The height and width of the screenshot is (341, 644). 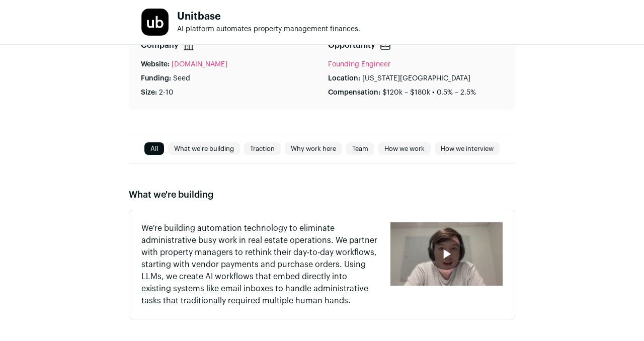 What do you see at coordinates (269, 29) in the screenshot?
I see `span: AI platform automates property management finances.` at bounding box center [269, 29].